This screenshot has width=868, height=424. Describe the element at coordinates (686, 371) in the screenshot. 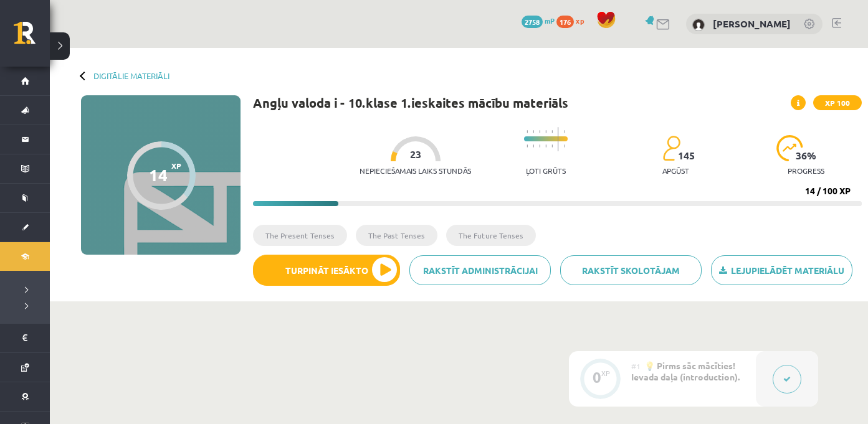

I see `span: 💡 Pirms sāc mācīties! Ievada daļa (introduction).` at that location.